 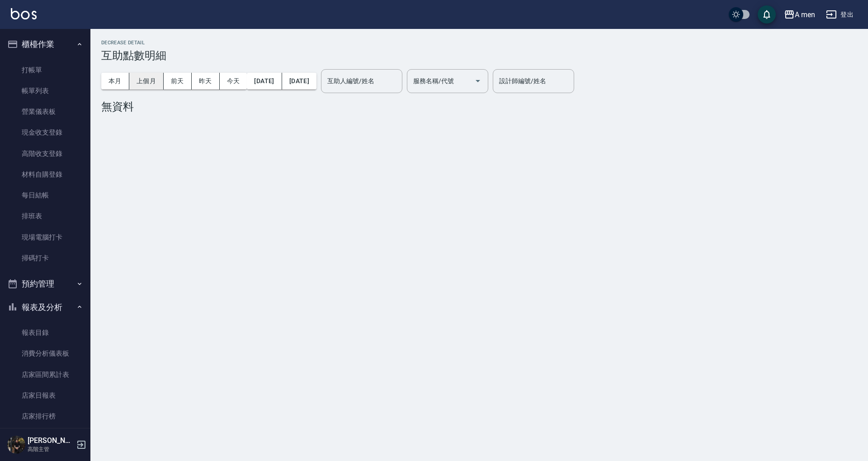 I want to click on button: save, so click(x=767, y=15).